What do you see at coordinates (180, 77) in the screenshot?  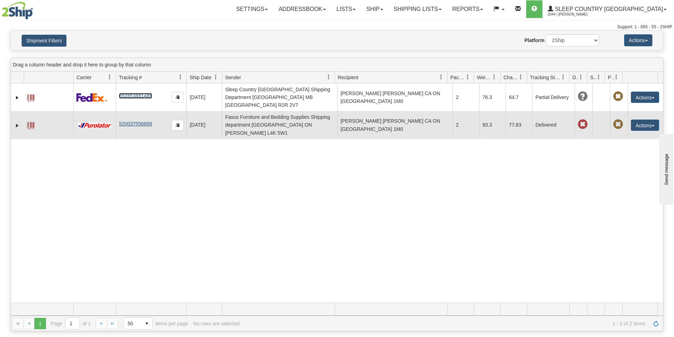 I see `a: Tracking # filter column settings` at bounding box center [180, 77].